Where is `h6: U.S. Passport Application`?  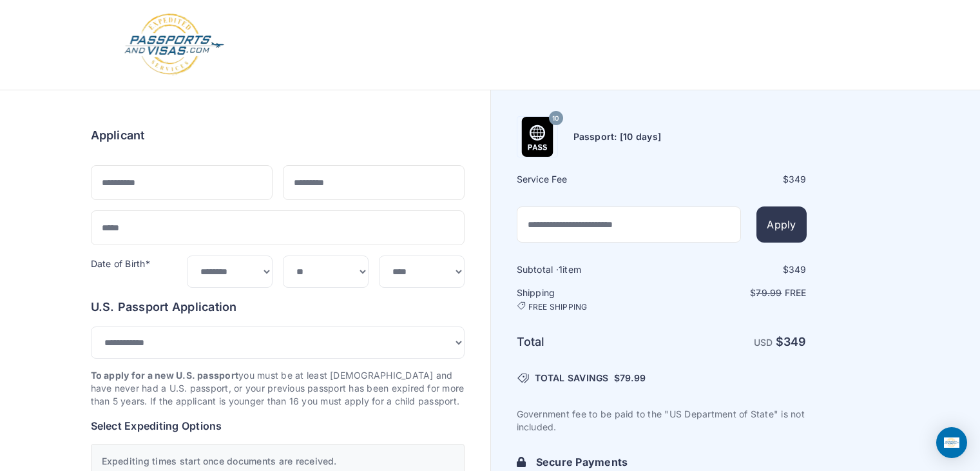 h6: U.S. Passport Application is located at coordinates (278, 307).